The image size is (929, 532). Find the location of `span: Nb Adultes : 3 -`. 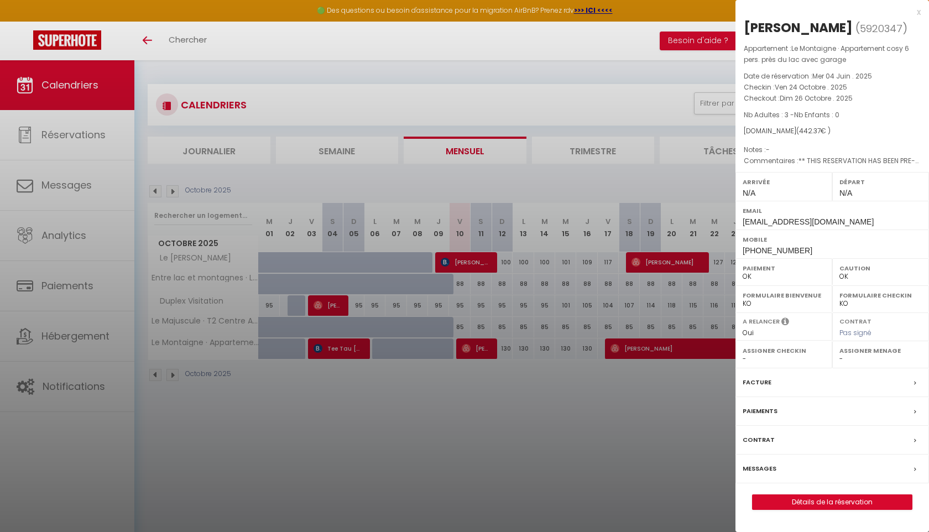

span: Nb Adultes : 3 - is located at coordinates (791, 114).